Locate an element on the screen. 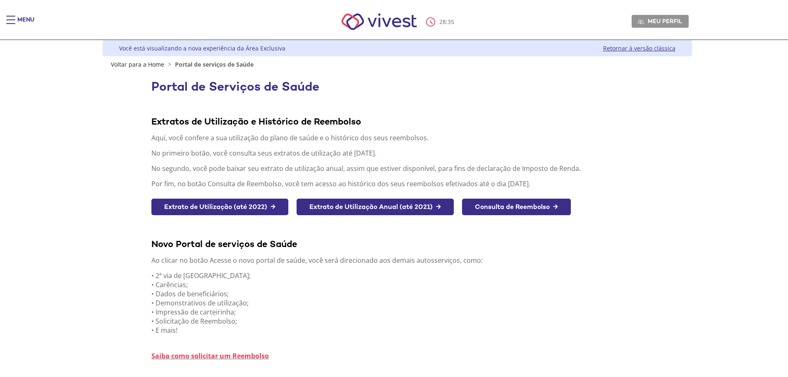 The image size is (788, 377). h1: Portal de Serviços de Saúde is located at coordinates (397, 87).